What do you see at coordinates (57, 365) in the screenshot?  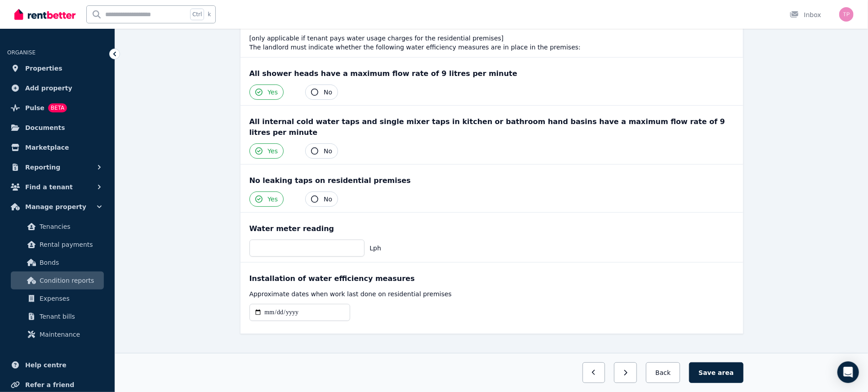 I see `a: Help centre` at bounding box center [57, 365].